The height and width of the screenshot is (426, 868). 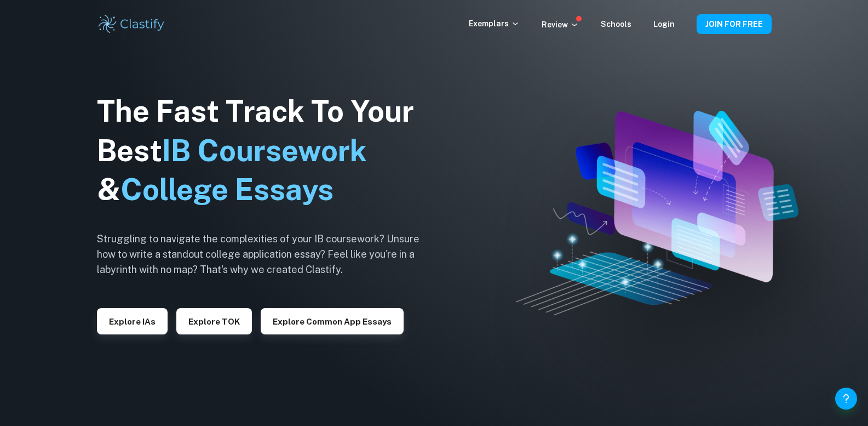 I want to click on p: Review, so click(x=560, y=25).